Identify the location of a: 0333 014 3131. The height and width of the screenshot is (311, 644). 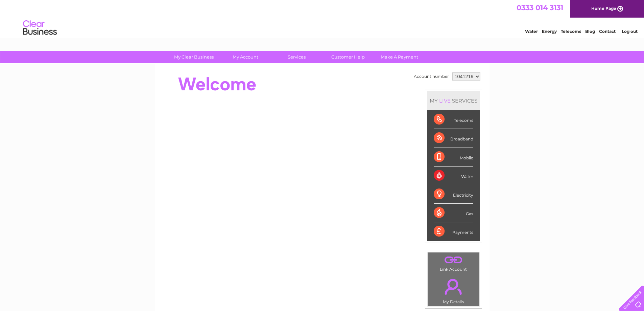
(540, 7).